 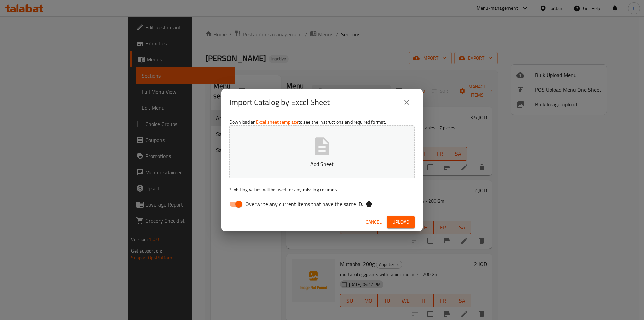 What do you see at coordinates (322, 152) in the screenshot?
I see `button: Add Sheet` at bounding box center [322, 152].